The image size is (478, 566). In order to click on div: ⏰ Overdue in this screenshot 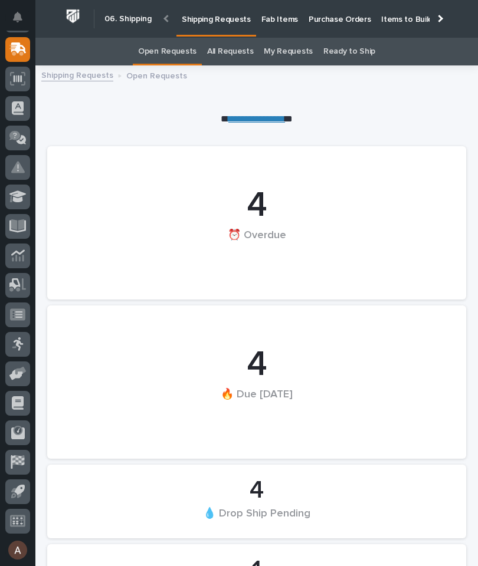, I will do `click(257, 246)`.